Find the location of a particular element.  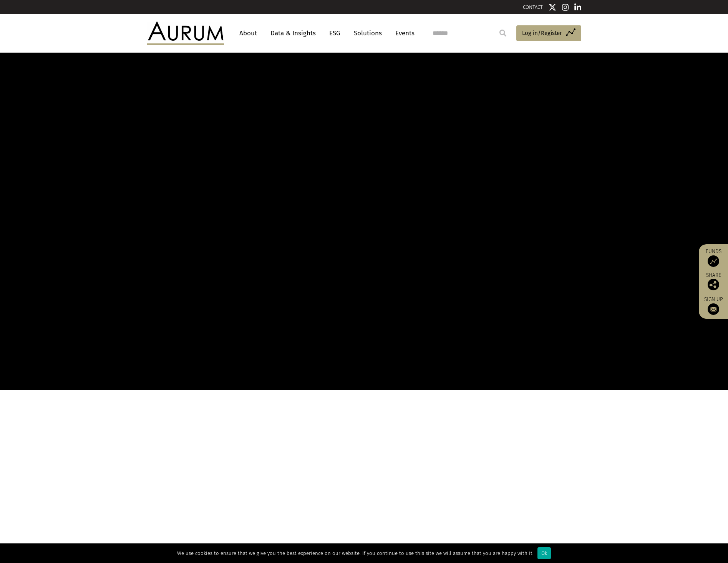

img: Linkedin icon is located at coordinates (578, 7).